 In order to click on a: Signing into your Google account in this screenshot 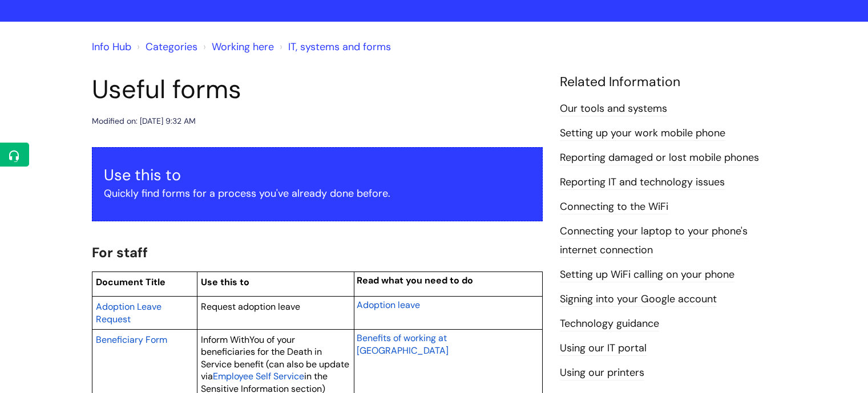, I will do `click(638, 300)`.